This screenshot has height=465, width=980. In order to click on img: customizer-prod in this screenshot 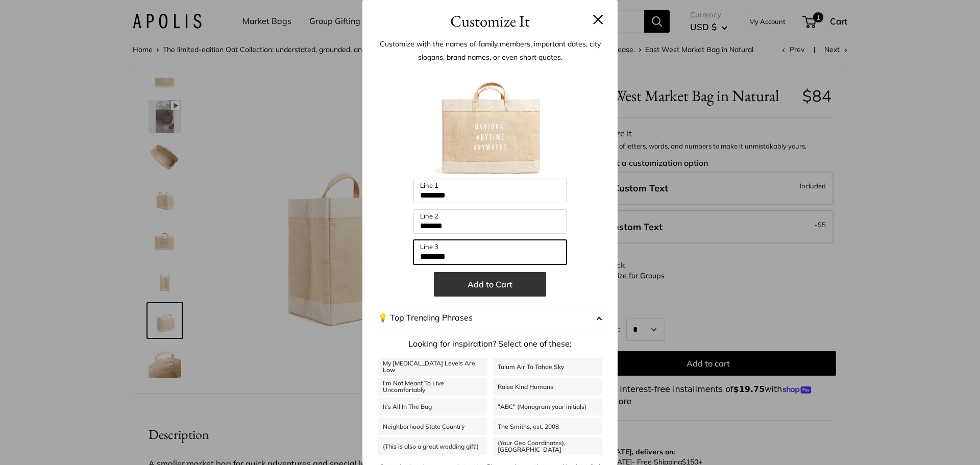, I will do `click(490, 122)`.